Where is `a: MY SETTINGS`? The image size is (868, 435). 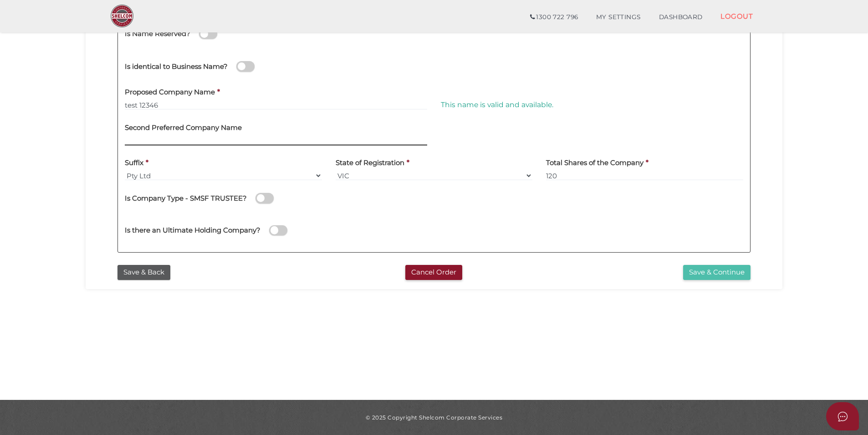
a: MY SETTINGS is located at coordinates (618, 17).